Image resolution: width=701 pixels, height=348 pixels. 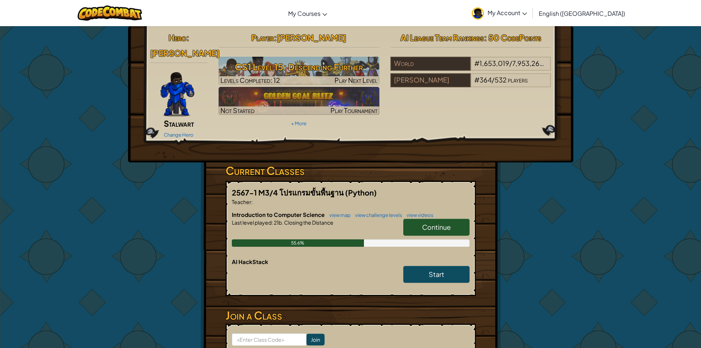 What do you see at coordinates (430, 64) in the screenshot?
I see `div: World` at bounding box center [430, 64].